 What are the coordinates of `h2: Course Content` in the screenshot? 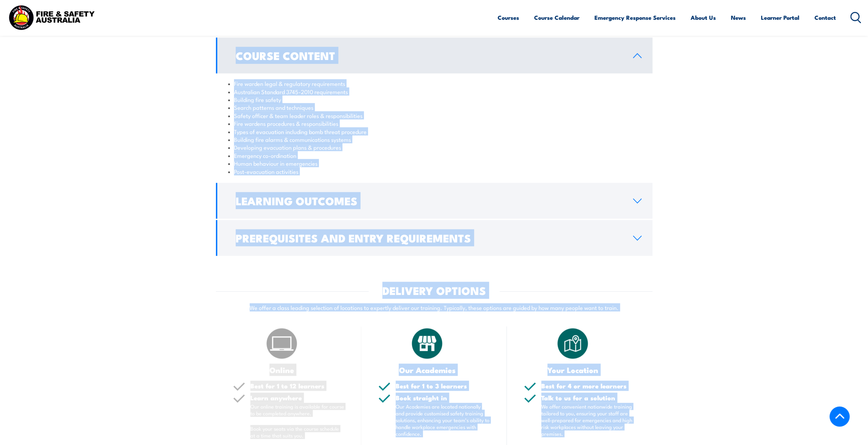 It's located at (428, 55).